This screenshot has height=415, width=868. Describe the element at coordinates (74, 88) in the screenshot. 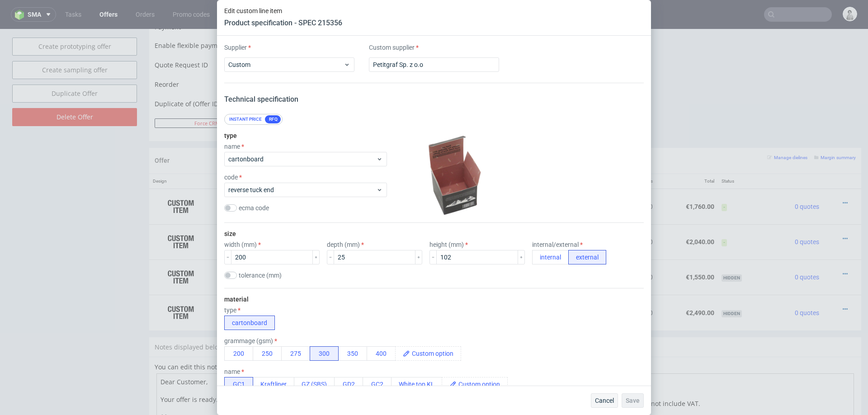

I see `input: Delete Offer` at that location.